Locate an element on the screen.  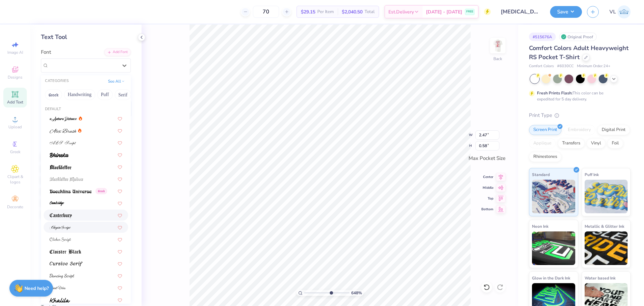
strong: Need help? is located at coordinates (37, 288).